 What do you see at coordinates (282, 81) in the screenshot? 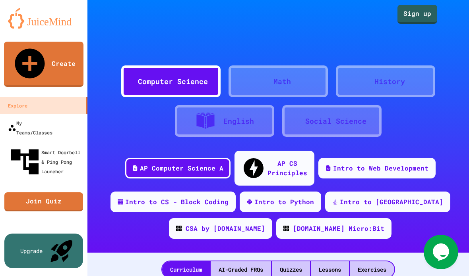
I see `div: Math` at bounding box center [282, 81].